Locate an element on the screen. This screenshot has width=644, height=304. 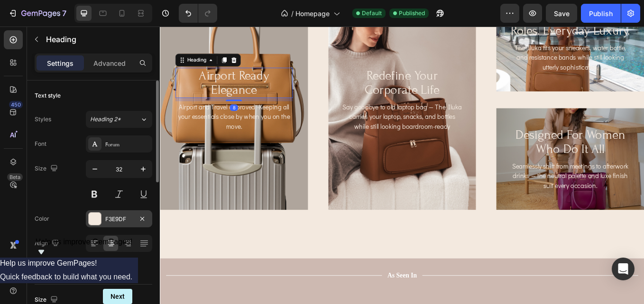
div: Styles is located at coordinates (43, 120).